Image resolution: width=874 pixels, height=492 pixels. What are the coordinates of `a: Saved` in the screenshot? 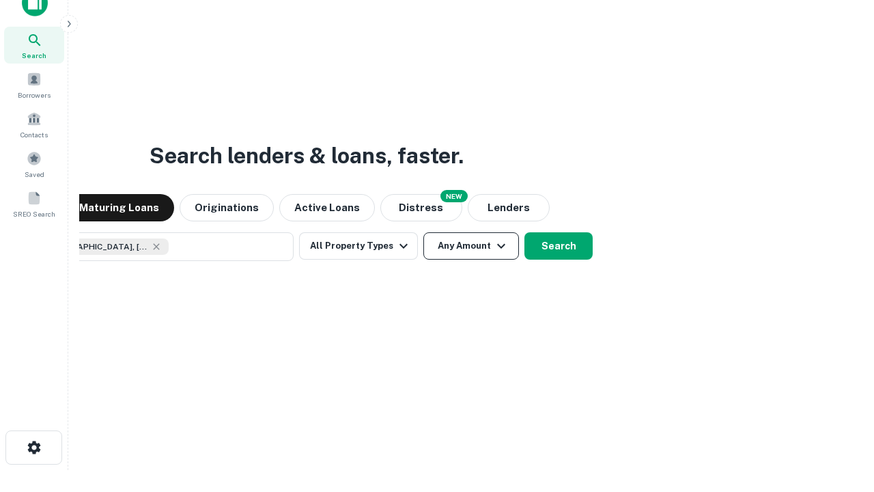 It's located at (34, 164).